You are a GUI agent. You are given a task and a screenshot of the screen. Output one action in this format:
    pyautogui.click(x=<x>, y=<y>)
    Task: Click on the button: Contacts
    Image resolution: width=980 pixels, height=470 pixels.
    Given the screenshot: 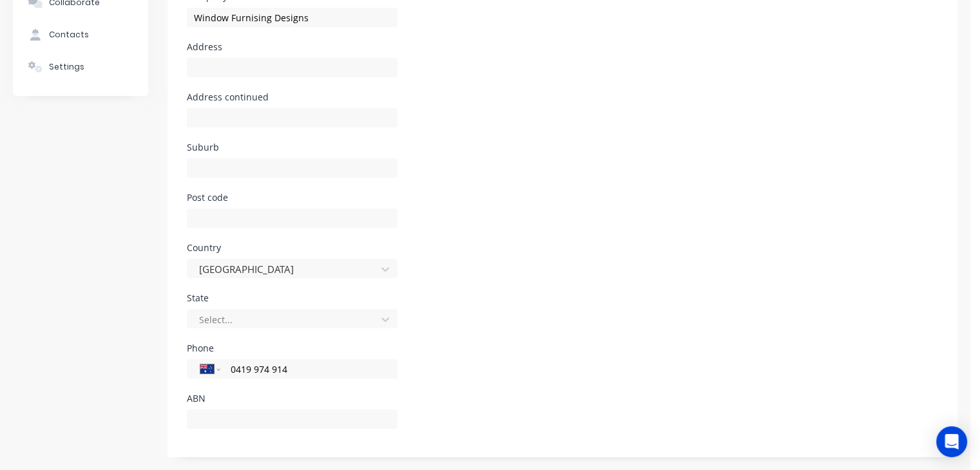 What is the action you would take?
    pyautogui.click(x=81, y=35)
    